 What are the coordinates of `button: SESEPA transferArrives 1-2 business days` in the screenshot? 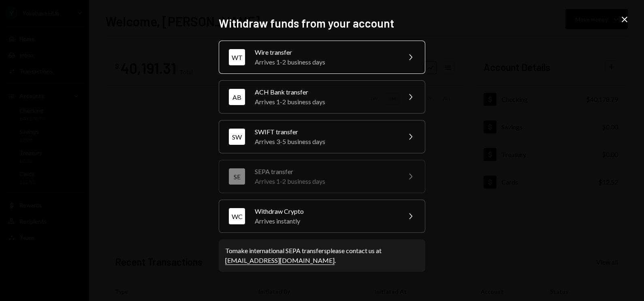 It's located at (322, 176).